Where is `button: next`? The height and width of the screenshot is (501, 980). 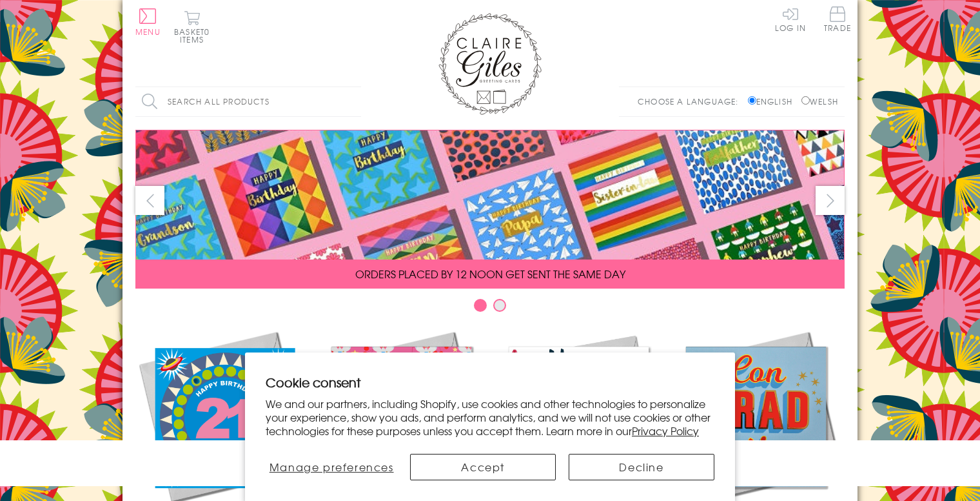 button: next is located at coordinates (829, 200).